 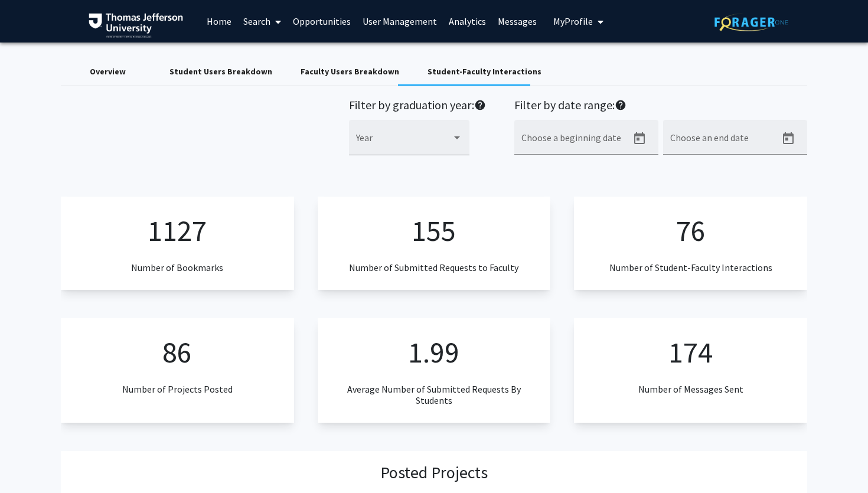 What do you see at coordinates (177, 268) in the screenshot?
I see `h3: Number of Bookmarks` at bounding box center [177, 268].